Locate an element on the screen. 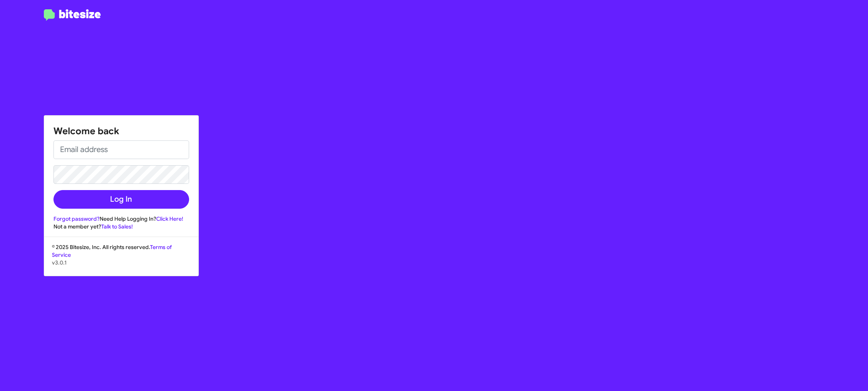 Image resolution: width=868 pixels, height=391 pixels. div: Need Help Logging In? is located at coordinates (121, 219).